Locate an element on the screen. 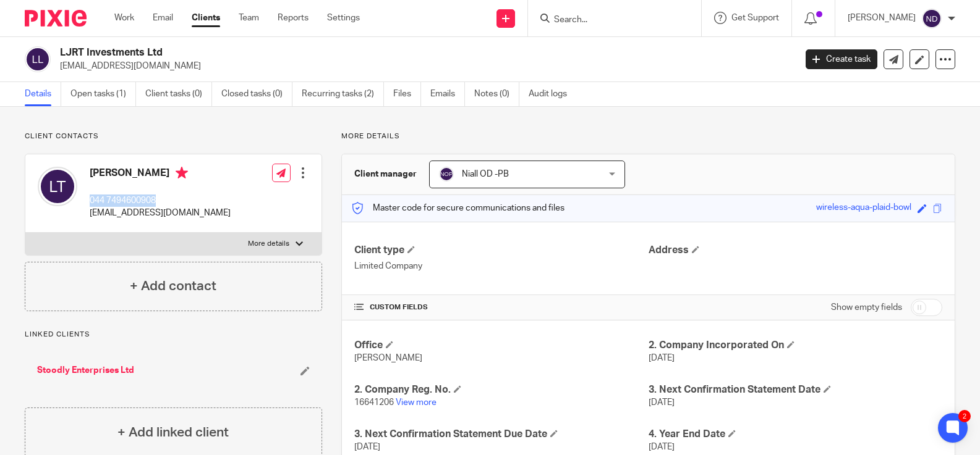  a: Clients is located at coordinates (206, 18).